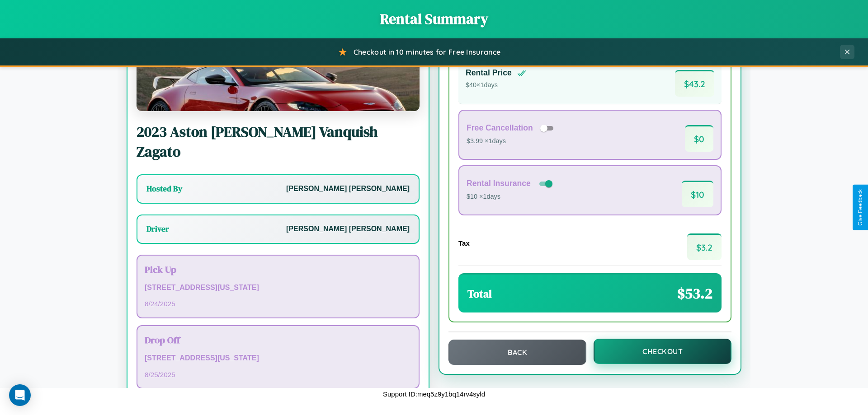  What do you see at coordinates (158, 229) in the screenshot?
I see `h3: Driver` at bounding box center [158, 229].